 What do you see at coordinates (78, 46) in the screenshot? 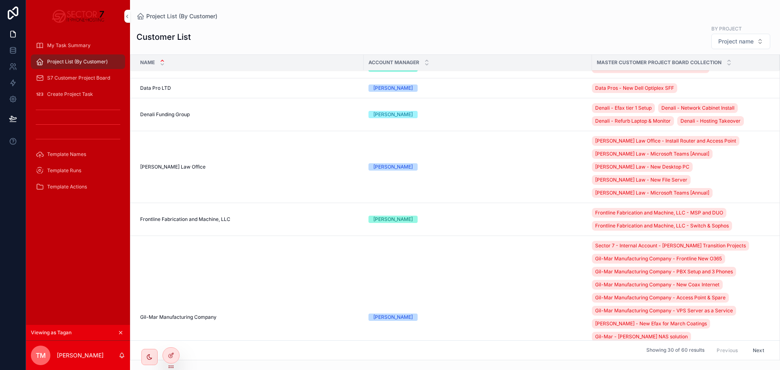
I see `a: My Task Summary` at bounding box center [78, 46].